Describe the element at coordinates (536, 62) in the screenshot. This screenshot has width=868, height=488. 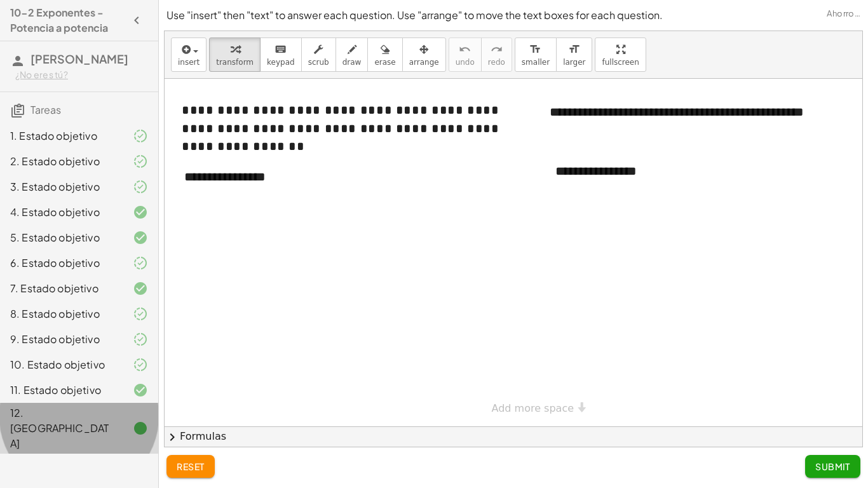
I see `span: smaller` at that location.